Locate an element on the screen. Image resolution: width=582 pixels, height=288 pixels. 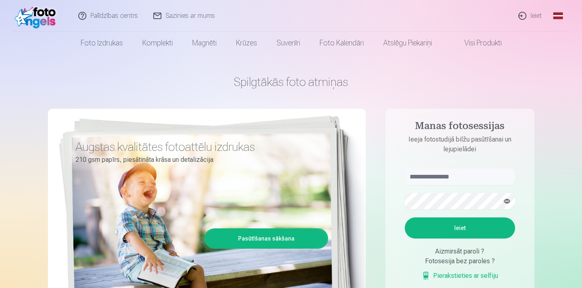
div: Aizmirsāt paroli ? is located at coordinates (460, 252).